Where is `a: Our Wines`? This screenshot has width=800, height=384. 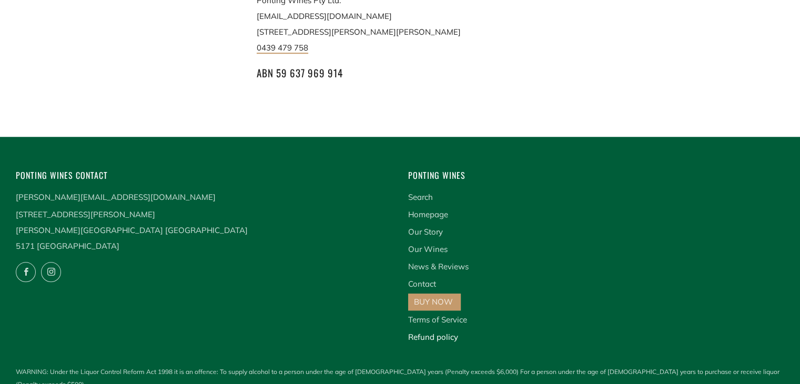 a: Our Wines is located at coordinates (428, 249).